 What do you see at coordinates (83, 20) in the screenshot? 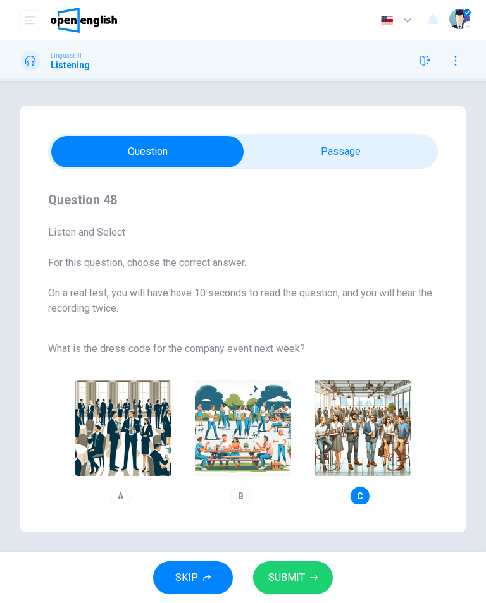
I see `a: OpenEnglish logo` at bounding box center [83, 20].